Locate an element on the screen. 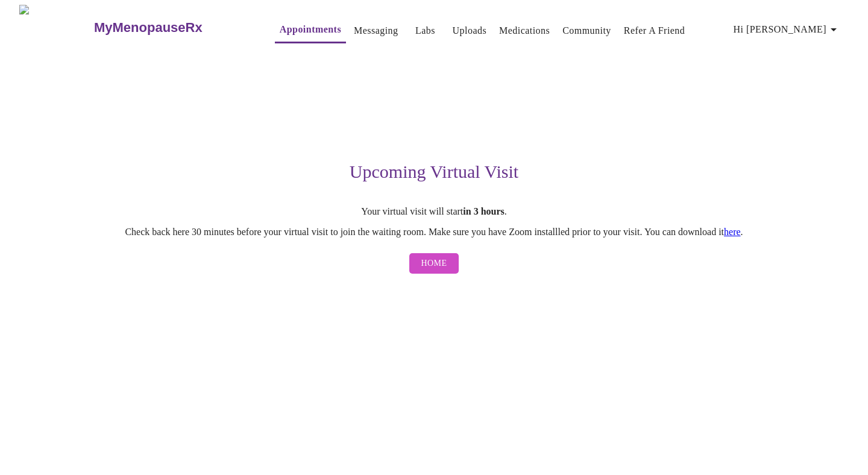 The width and height of the screenshot is (868, 475). button: Community is located at coordinates (586, 30).